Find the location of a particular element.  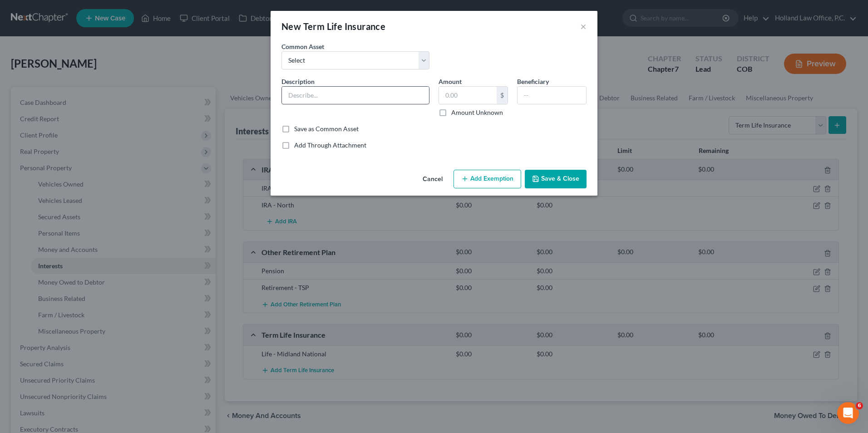

label: Amount is located at coordinates (450, 81).